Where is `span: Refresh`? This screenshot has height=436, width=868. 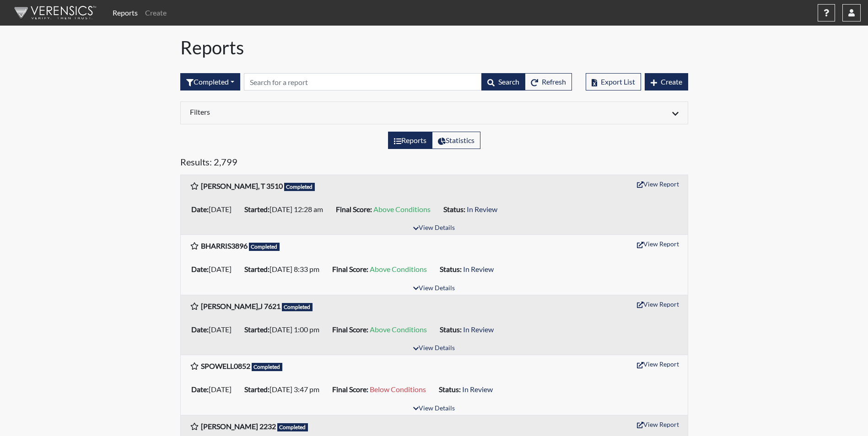 span: Refresh is located at coordinates (554, 82).